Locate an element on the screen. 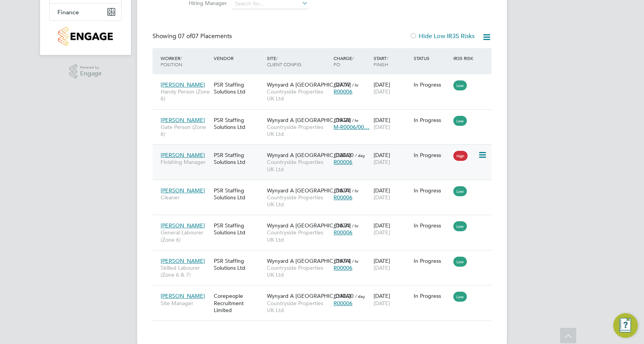  span: Handy Person (Zone 6) is located at coordinates (186, 95).